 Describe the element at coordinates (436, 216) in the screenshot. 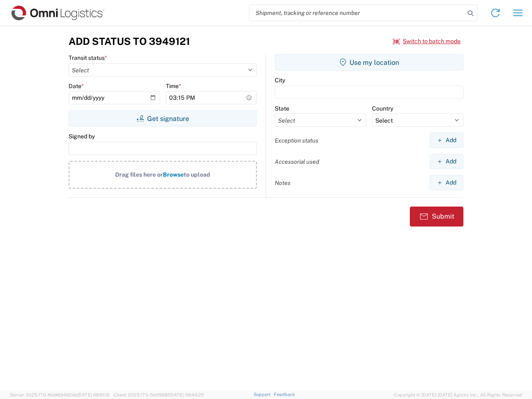

I see `button: Submit` at that location.